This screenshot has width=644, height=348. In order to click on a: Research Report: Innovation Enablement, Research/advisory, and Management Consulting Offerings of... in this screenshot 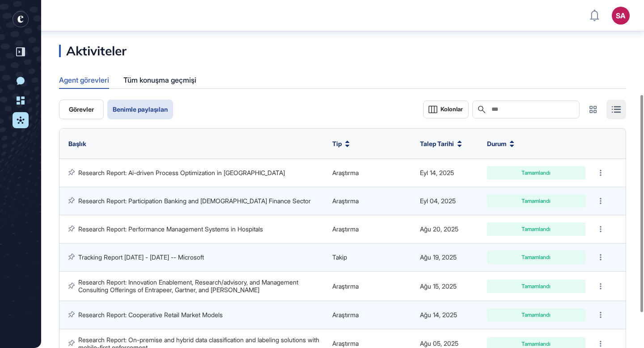, I will do `click(190, 286)`.